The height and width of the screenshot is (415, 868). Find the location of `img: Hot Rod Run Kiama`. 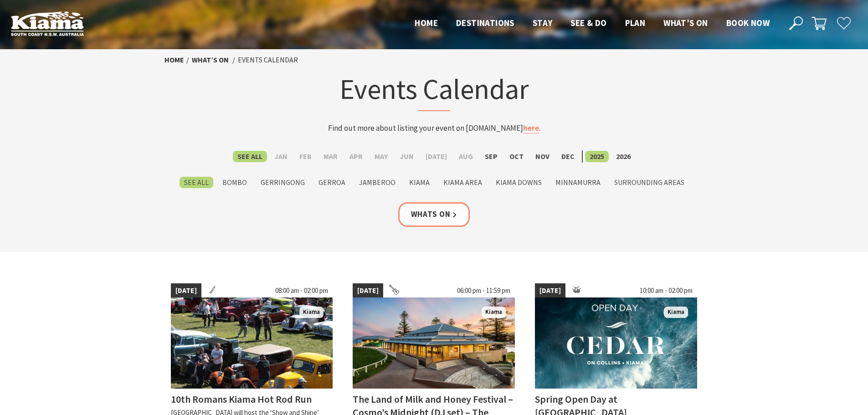

img: Hot Rod Run Kiama is located at coordinates (252, 343).